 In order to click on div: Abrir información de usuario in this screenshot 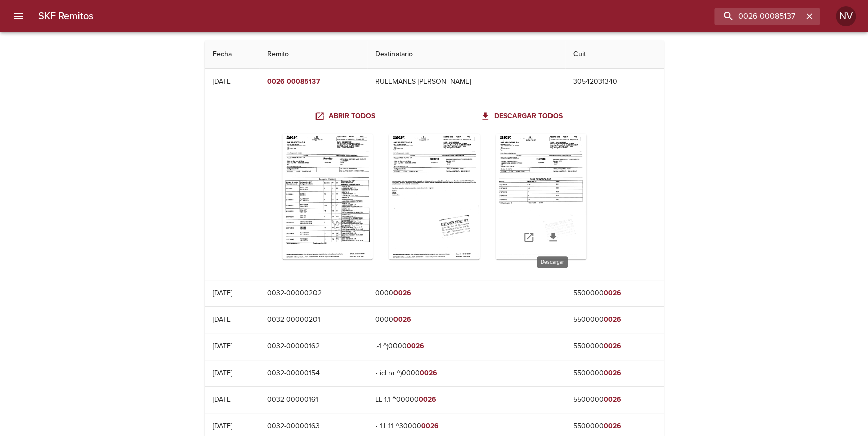, I will do `click(846, 16)`.